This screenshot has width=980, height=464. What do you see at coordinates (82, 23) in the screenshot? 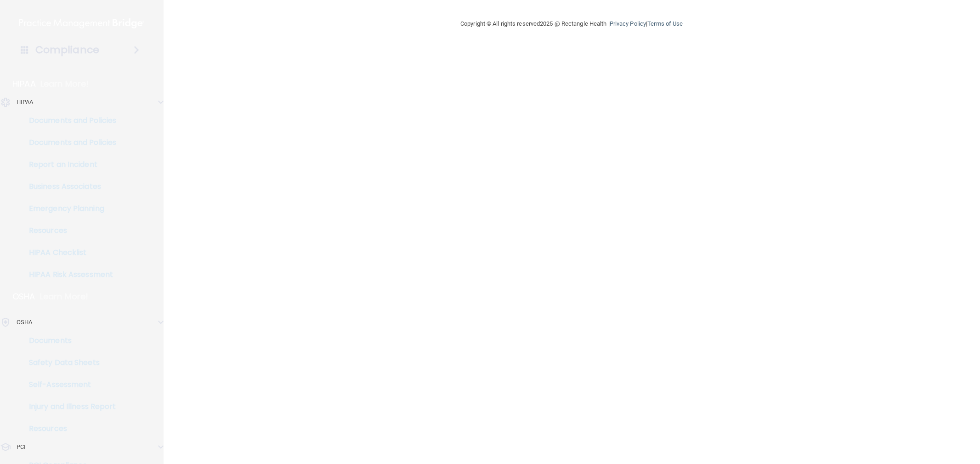
I see `img: PMB logo` at bounding box center [82, 23].